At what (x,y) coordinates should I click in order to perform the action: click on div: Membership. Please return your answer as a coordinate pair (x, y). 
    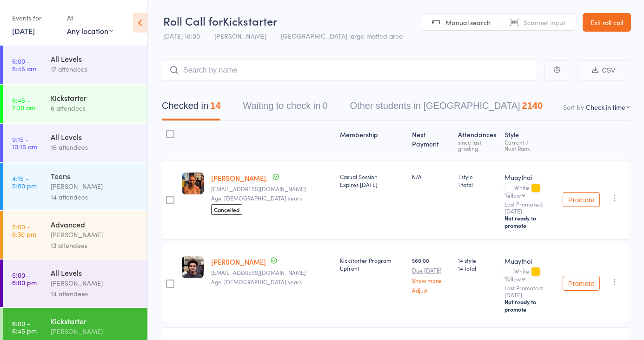
    Looking at the image, I should click on (372, 140).